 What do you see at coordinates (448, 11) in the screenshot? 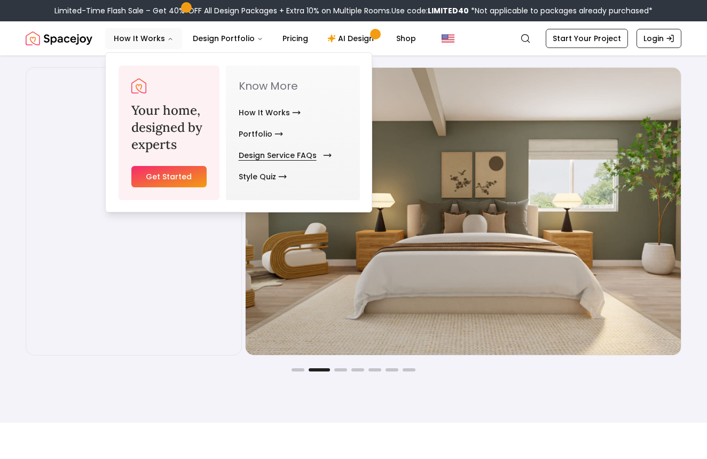
I see `b: LIMITED40` at bounding box center [448, 11].